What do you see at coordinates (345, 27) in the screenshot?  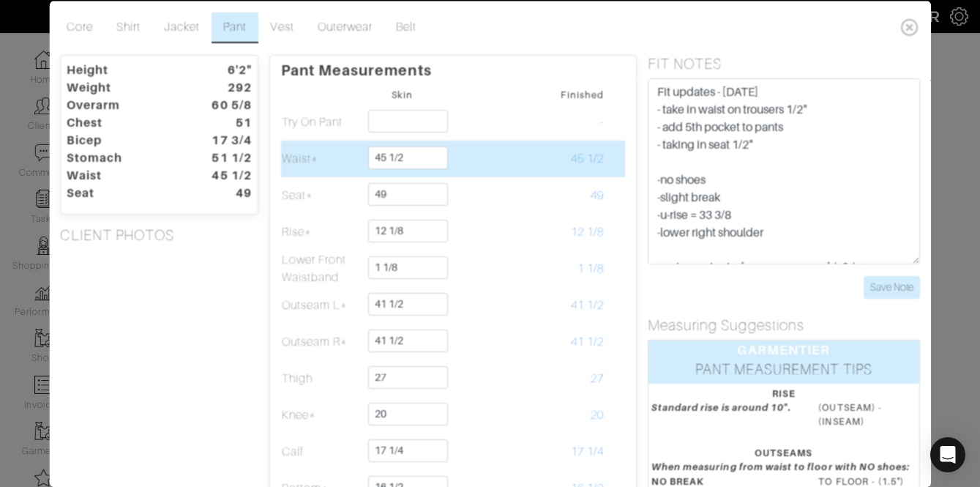 I see `a: Outerwear` at bounding box center [345, 27].